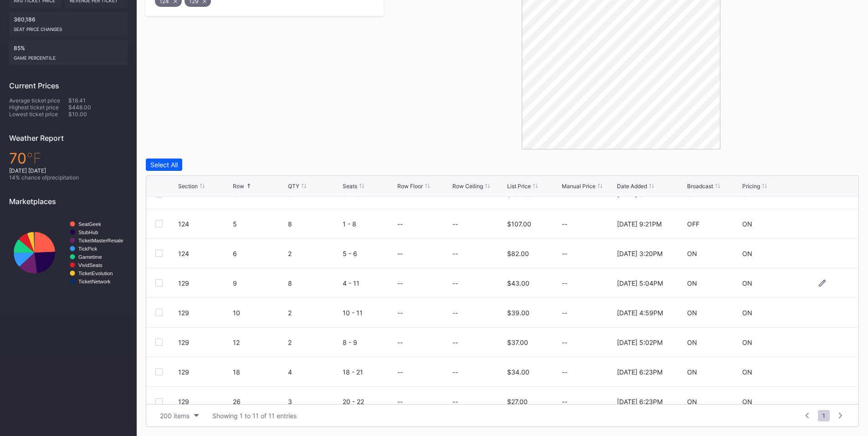  What do you see at coordinates (518, 253) in the screenshot?
I see `div: $82.00` at bounding box center [518, 253].